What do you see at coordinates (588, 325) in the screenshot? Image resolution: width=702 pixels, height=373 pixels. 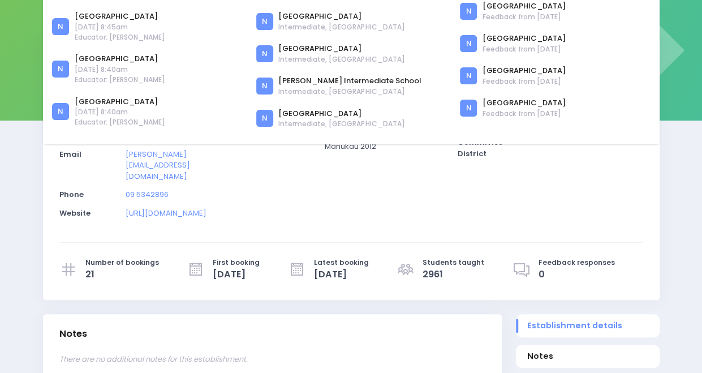 I see `a: Establishment details` at bounding box center [588, 325].